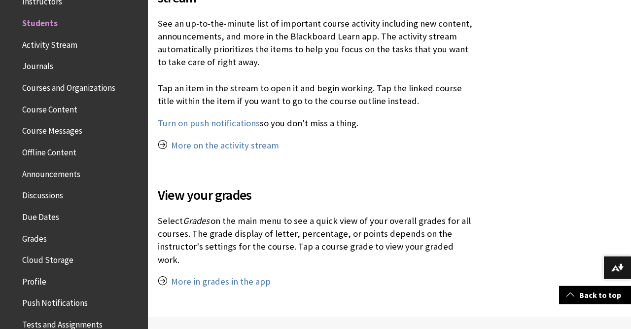 This screenshot has width=631, height=329. What do you see at coordinates (317, 123) in the screenshot?
I see `p: so you don't miss a thing.` at bounding box center [317, 123].